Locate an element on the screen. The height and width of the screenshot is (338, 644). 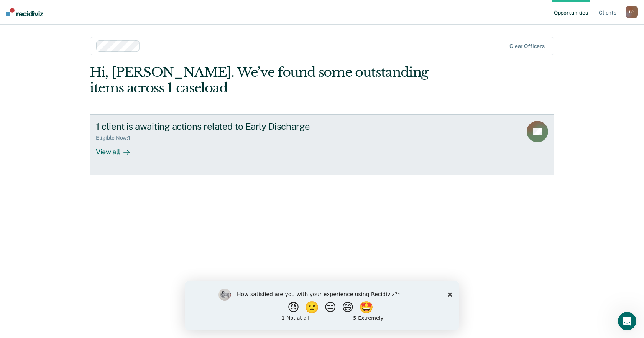
div: Close survey is located at coordinates (265, 14).